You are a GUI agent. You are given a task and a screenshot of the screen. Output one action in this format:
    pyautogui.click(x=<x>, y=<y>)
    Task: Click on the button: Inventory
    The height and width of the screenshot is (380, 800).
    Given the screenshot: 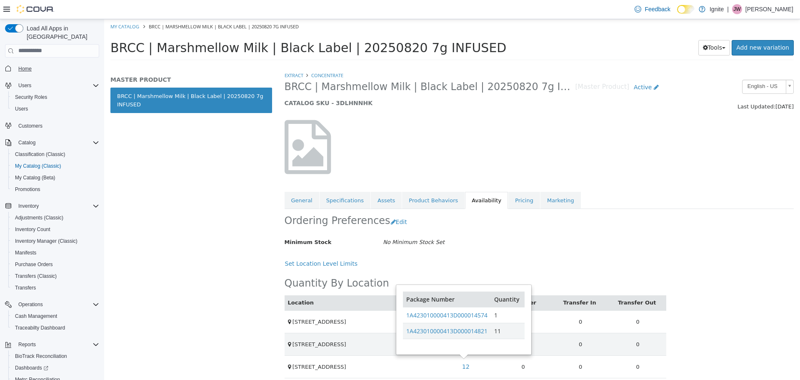 What is the action you would take?
    pyautogui.click(x=52, y=206)
    